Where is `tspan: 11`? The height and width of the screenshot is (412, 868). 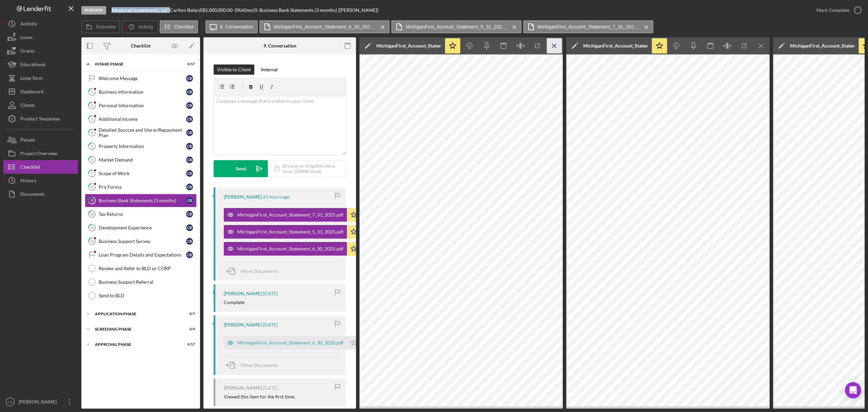 tspan: 11 is located at coordinates (92, 228).